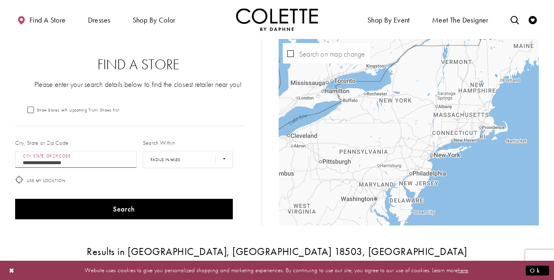 The height and width of the screenshot is (280, 554). I want to click on a: Toggle search, so click(515, 19).